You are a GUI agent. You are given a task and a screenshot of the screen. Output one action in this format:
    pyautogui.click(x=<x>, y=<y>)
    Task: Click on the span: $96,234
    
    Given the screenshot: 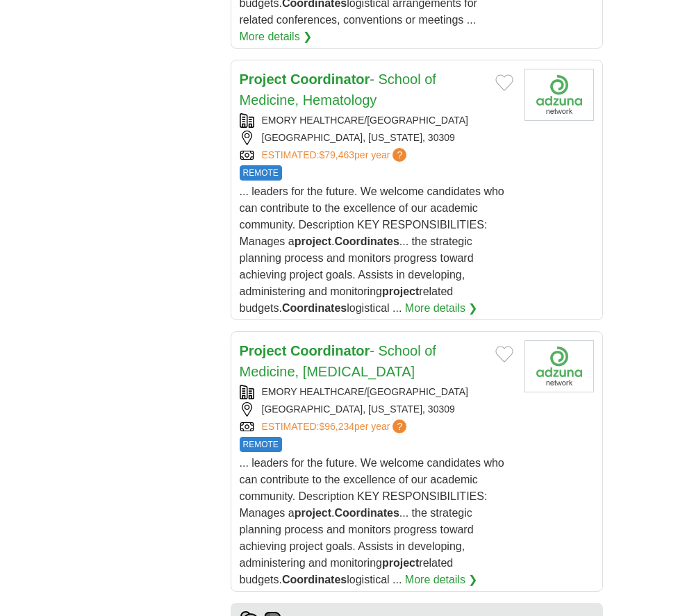 What is the action you would take?
    pyautogui.click(x=337, y=427)
    